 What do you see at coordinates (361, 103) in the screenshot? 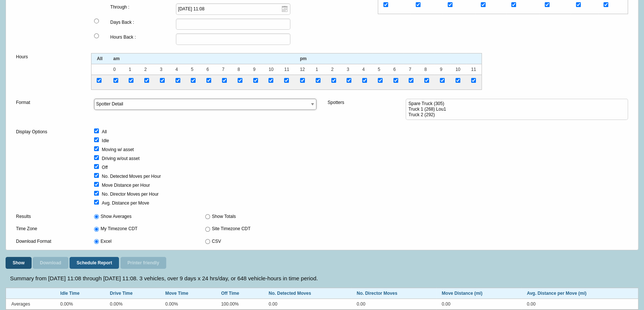
I see `label: Spotters` at bounding box center [361, 103].